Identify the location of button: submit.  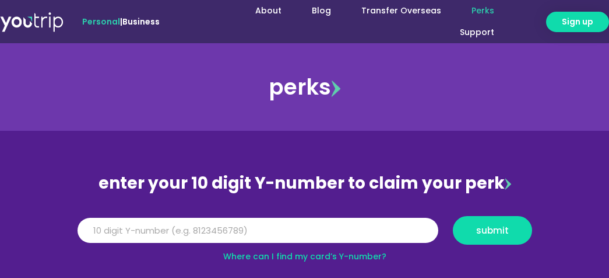
(493, 230).